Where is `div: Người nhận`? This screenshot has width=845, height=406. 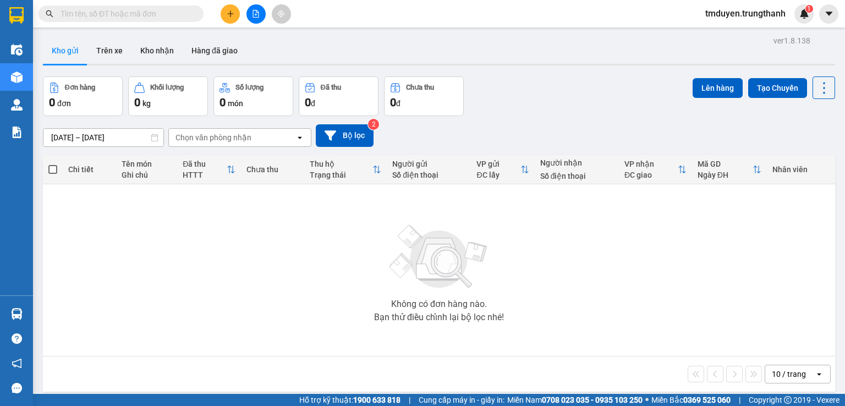
div: Người nhận is located at coordinates (577, 163).